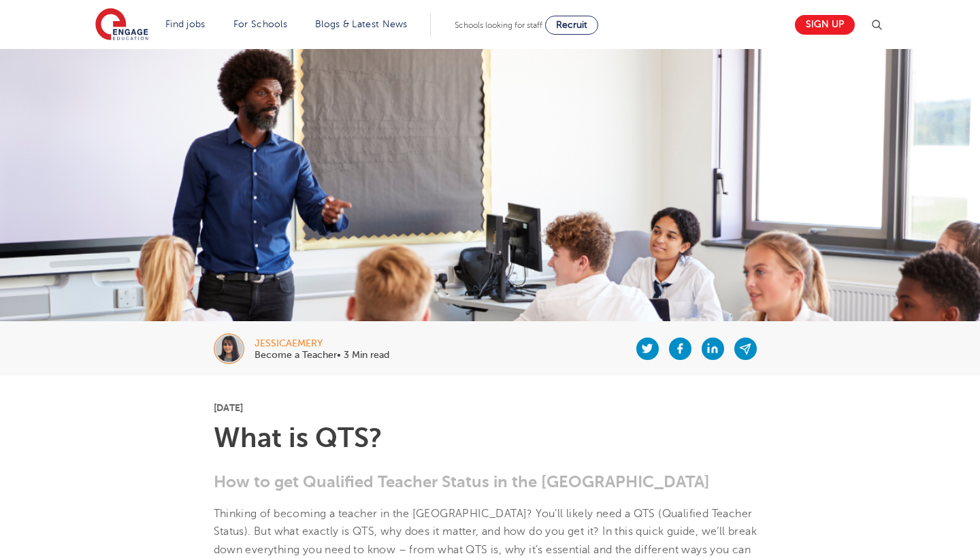  Describe the element at coordinates (572, 24) in the screenshot. I see `span: Recruit` at that location.